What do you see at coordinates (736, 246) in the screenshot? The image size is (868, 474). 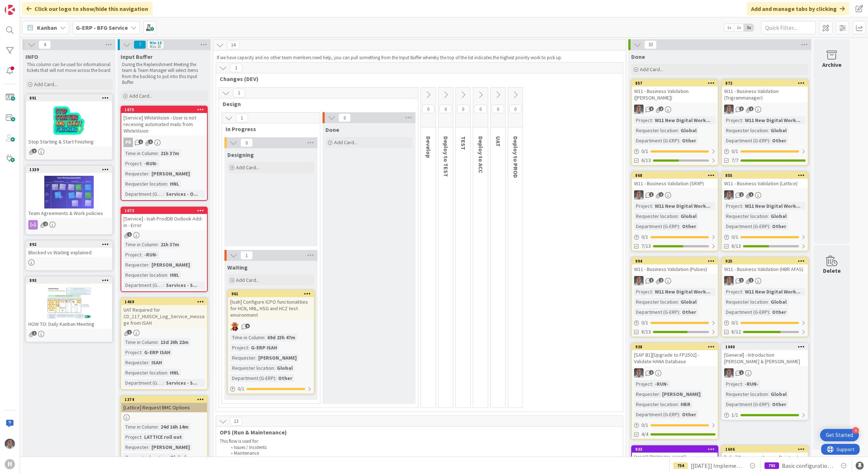 I see `span: 6/13` at bounding box center [736, 246].